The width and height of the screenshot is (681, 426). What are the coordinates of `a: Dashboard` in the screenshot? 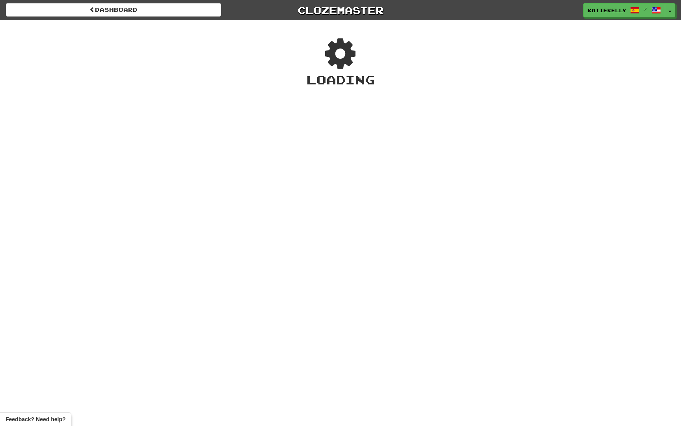 It's located at (114, 10).